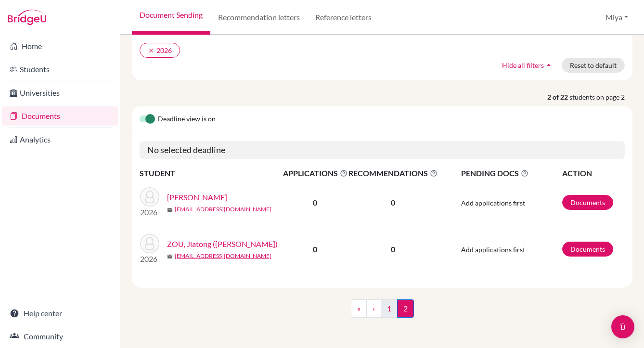 The image size is (644, 348). I want to click on span: Hide all filters, so click(523, 65).